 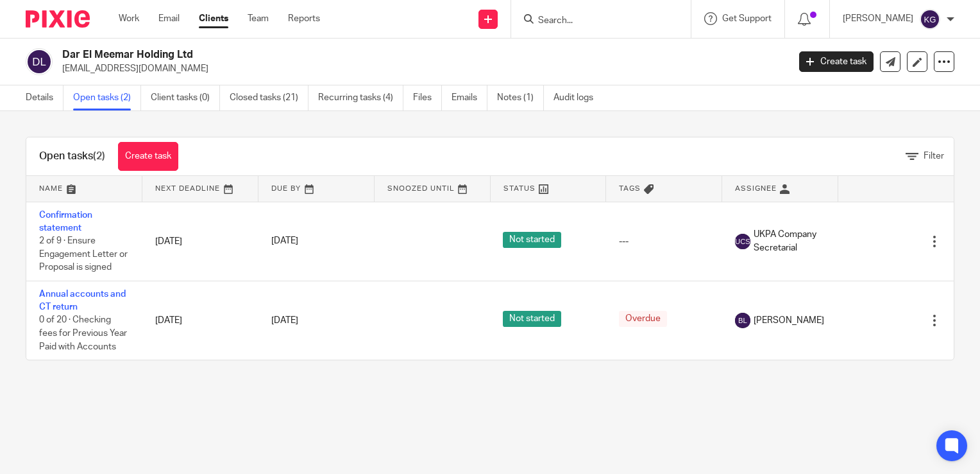 I want to click on a: Recurring tasks (4), so click(x=360, y=98).